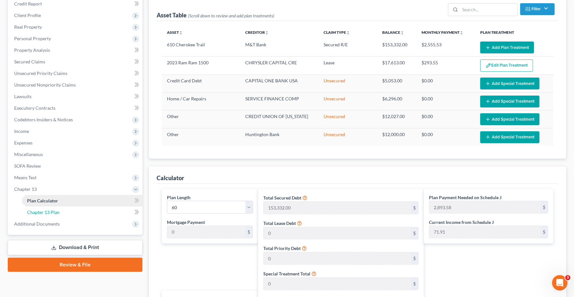  I want to click on td: $153,332.00, so click(396, 48).